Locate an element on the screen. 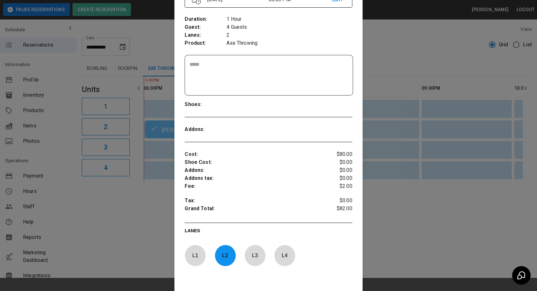  p: Guest : is located at coordinates (205, 27).